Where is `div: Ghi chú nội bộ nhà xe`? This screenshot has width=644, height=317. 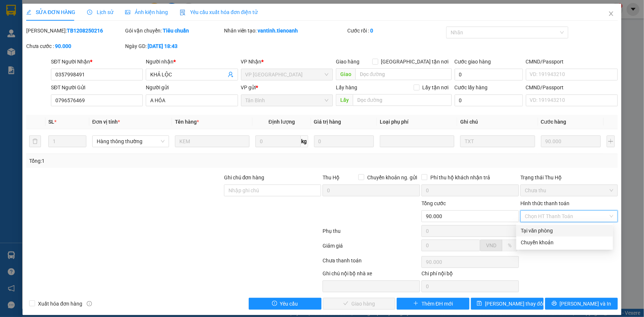 div: Ghi chú nội bộ nhà xe is located at coordinates (371, 275).